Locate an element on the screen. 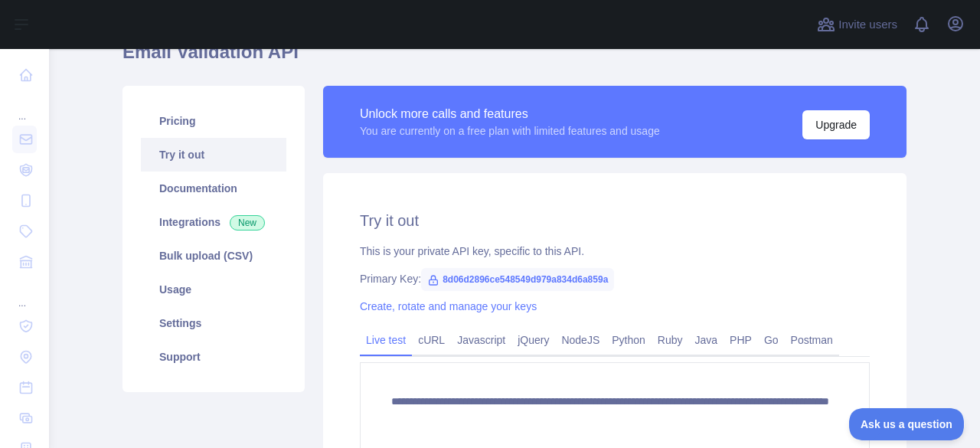  a: Bulk upload (CSV) is located at coordinates (213, 256).